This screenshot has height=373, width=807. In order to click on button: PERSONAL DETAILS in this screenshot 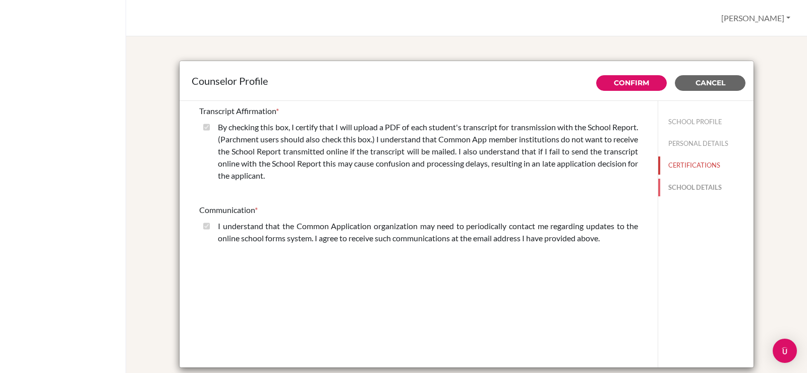, I will do `click(706, 143)`.